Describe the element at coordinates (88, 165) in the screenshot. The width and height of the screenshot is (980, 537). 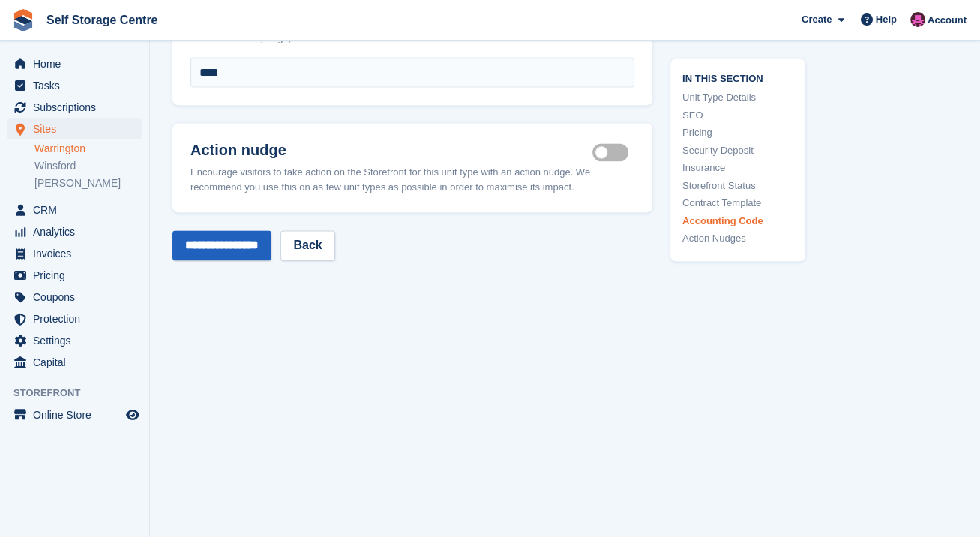
I see `a: Winsford` at that location.